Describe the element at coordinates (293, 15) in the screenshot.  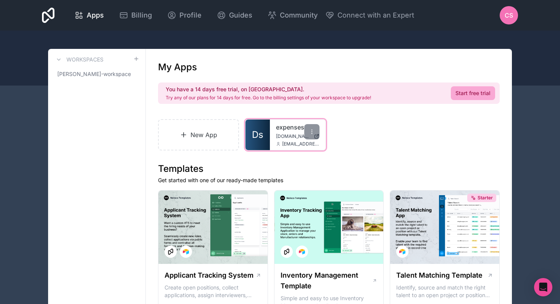
I see `a: Community` at that location.